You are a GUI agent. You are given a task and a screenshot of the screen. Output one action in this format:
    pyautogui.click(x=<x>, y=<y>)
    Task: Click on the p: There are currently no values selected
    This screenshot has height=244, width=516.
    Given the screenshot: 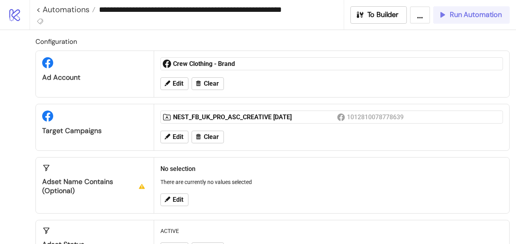 What is the action you would take?
    pyautogui.click(x=332, y=182)
    